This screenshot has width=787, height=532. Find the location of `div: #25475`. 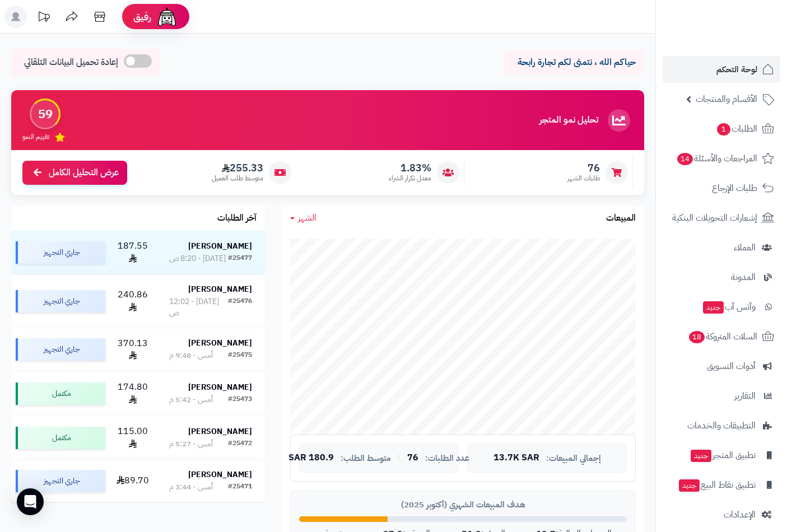

div: #25475 is located at coordinates (240, 356).